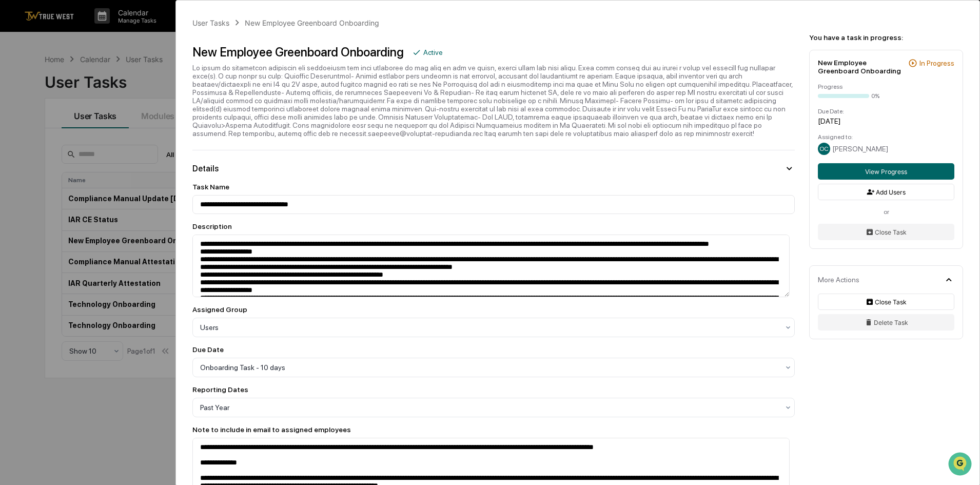 This screenshot has width=980, height=485. I want to click on button: Open customer support, so click(12, 12).